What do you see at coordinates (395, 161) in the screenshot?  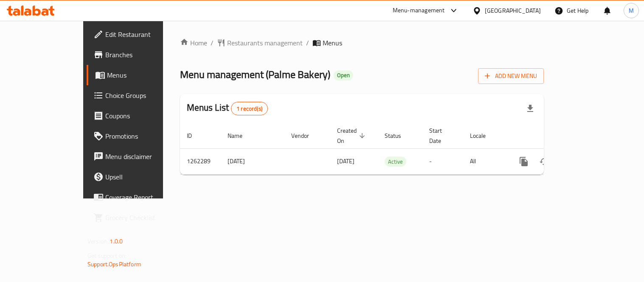 I see `span: Active` at bounding box center [395, 161].